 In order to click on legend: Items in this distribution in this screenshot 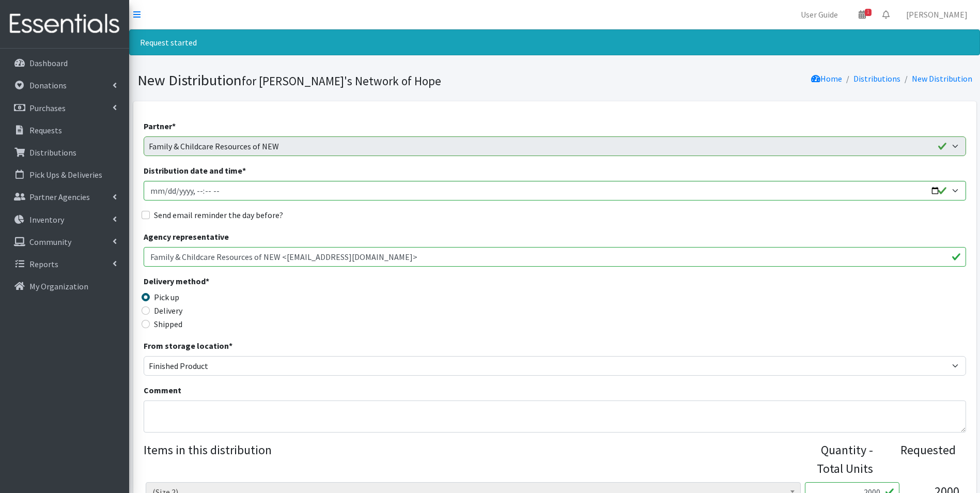, I will do `click(473, 457)`.